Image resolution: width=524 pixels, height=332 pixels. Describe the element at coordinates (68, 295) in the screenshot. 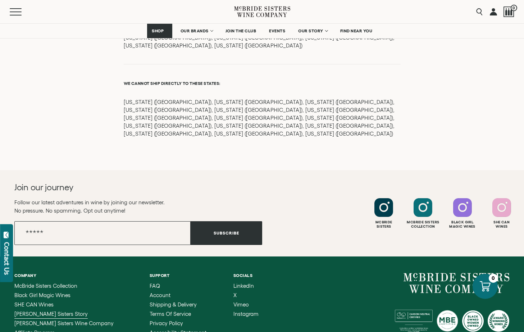

I see `a: Black Girl Magic Wines` at that location.